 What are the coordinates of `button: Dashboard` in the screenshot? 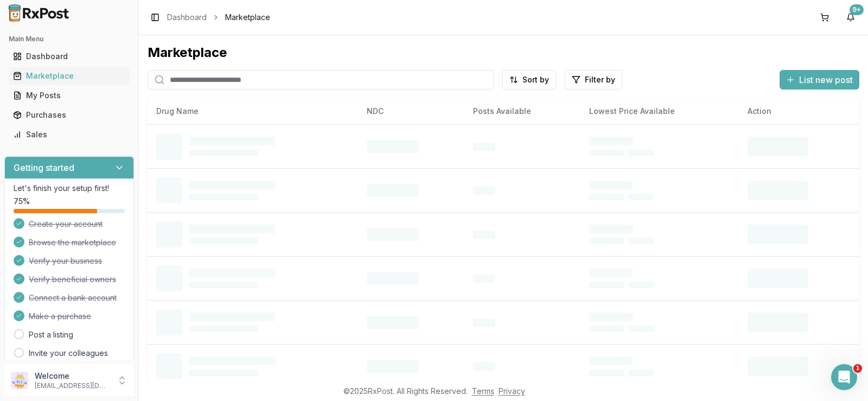 It's located at (69, 56).